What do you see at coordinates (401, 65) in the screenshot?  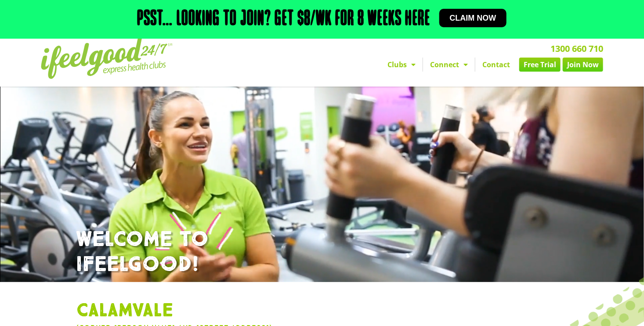 I see `a: Clubs` at bounding box center [401, 65].